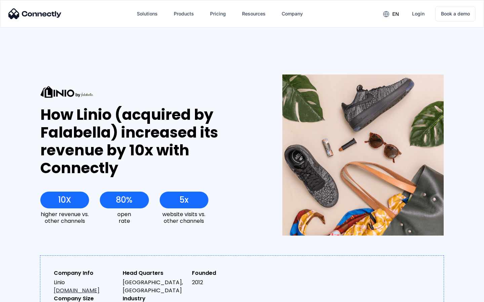  What do you see at coordinates (418, 14) in the screenshot?
I see `div: Login` at bounding box center [418, 14].